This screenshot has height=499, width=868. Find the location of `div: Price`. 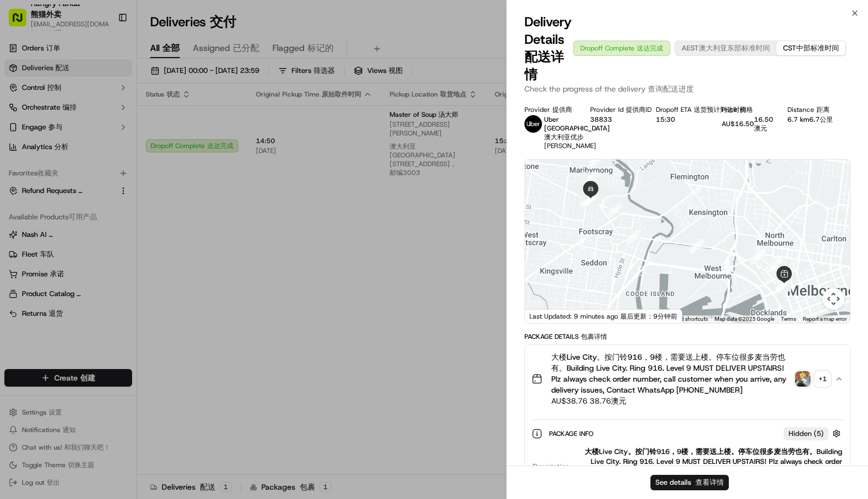

div: Price is located at coordinates (746, 110).